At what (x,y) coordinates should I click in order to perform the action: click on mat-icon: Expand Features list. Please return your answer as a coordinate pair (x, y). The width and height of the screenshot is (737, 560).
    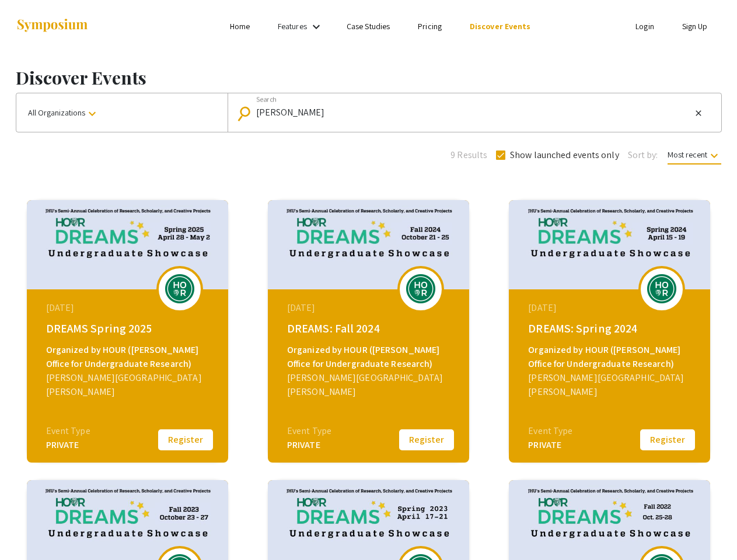
    Looking at the image, I should click on (316, 27).